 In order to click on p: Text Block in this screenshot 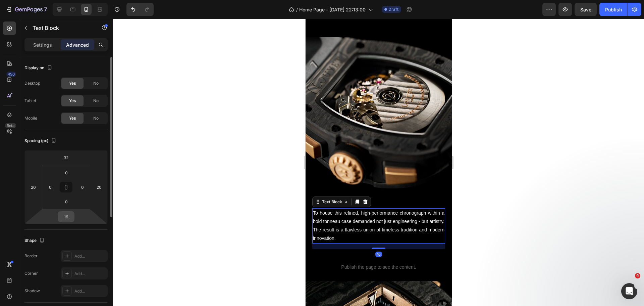, I will do `click(61, 28)`.